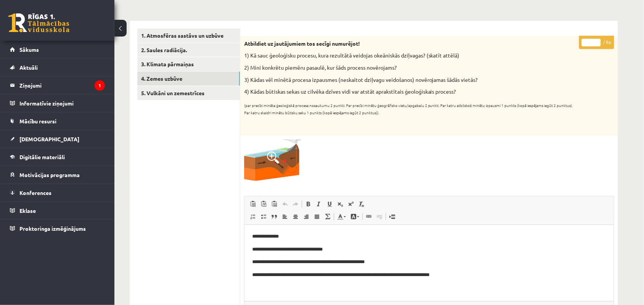  I want to click on a: Rīgas 1. Tālmācības vidusskola, so click(39, 23).